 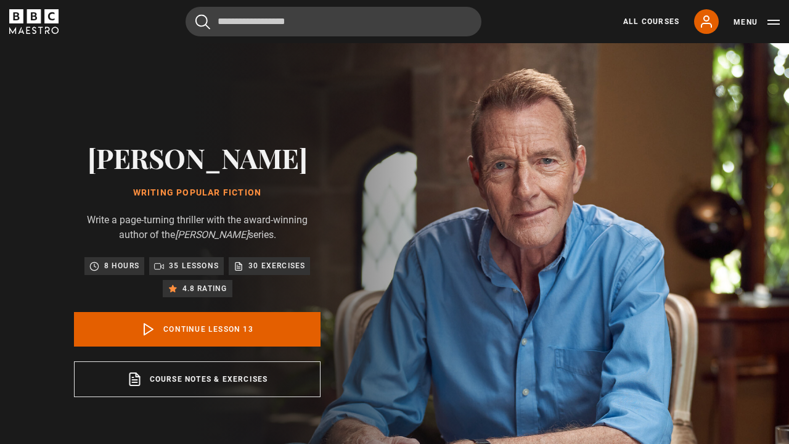 What do you see at coordinates (203, 22) in the screenshot?
I see `button: Submit the search query` at bounding box center [203, 22].